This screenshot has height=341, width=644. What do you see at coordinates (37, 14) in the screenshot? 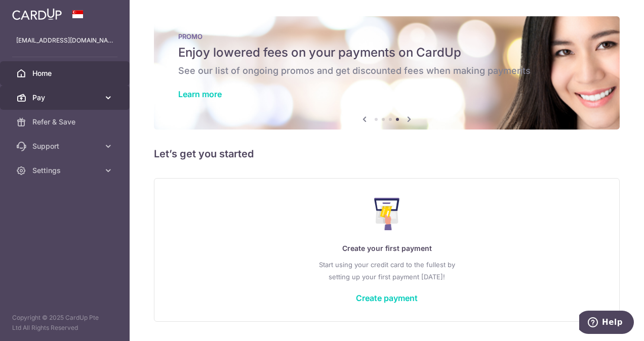
I see `img: CardUp` at bounding box center [37, 14].